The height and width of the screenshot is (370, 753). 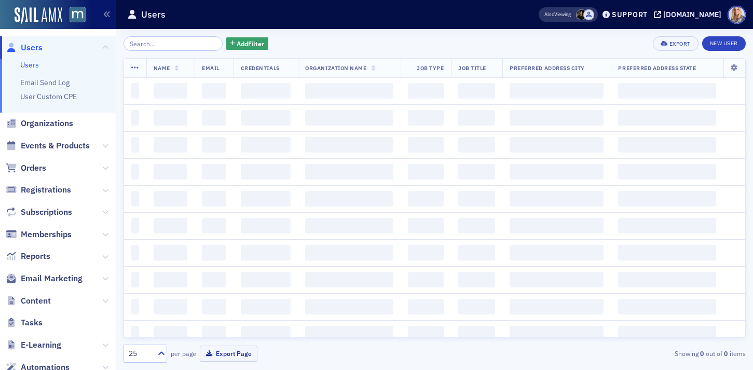 I want to click on span: Subscriptions, so click(x=46, y=212).